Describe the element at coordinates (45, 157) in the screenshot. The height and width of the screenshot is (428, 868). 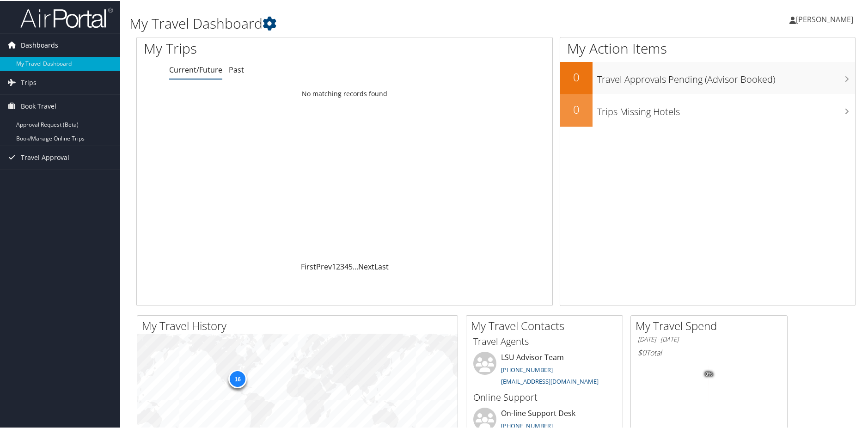
I see `span: Travel Approval` at that location.